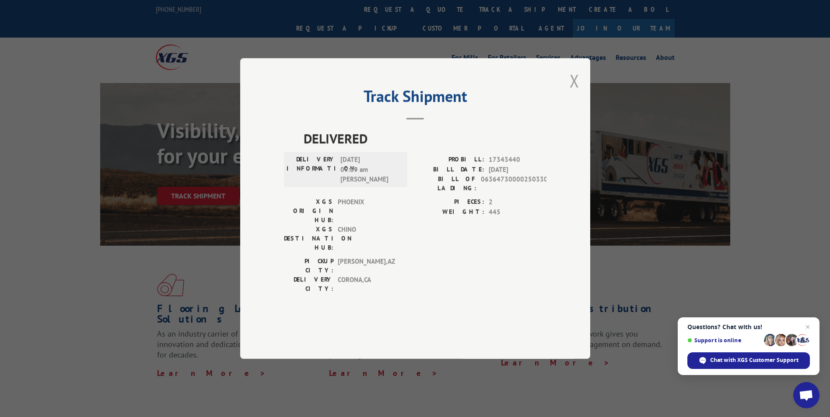 This screenshot has width=830, height=417. Describe the element at coordinates (517, 212) in the screenshot. I see `span: 445` at that location.